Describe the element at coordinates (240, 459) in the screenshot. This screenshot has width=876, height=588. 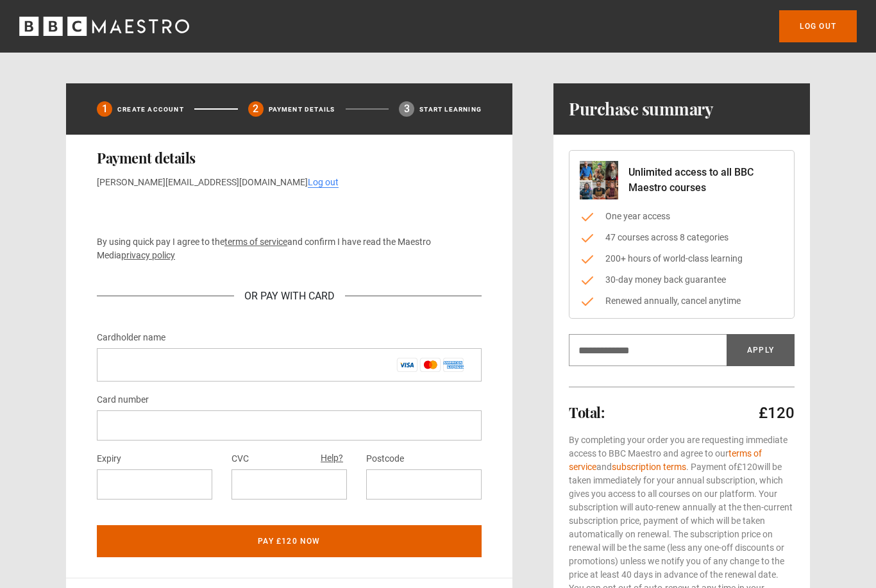
I see `label: CVC` at that location.